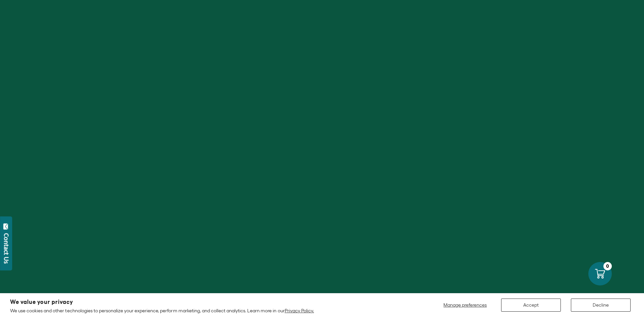 This screenshot has width=644, height=317. I want to click on div: Contact Us, so click(6, 248).